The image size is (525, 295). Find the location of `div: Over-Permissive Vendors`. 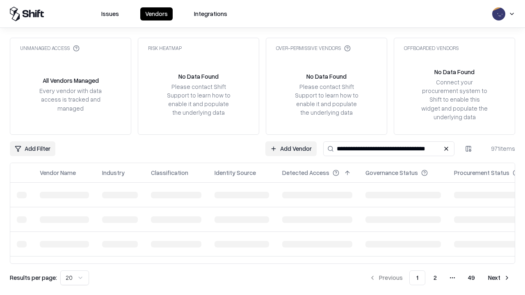

div: Over-Permissive Vendors is located at coordinates (313, 48).